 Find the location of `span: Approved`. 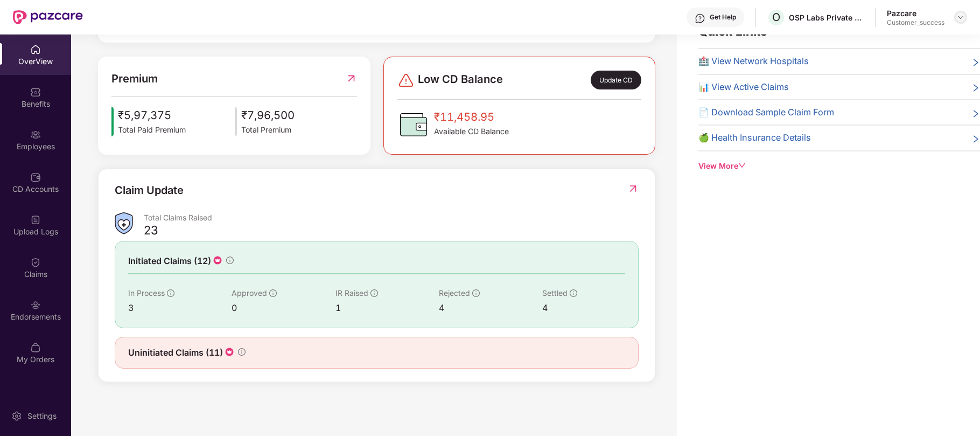

span: Approved is located at coordinates (249, 292).